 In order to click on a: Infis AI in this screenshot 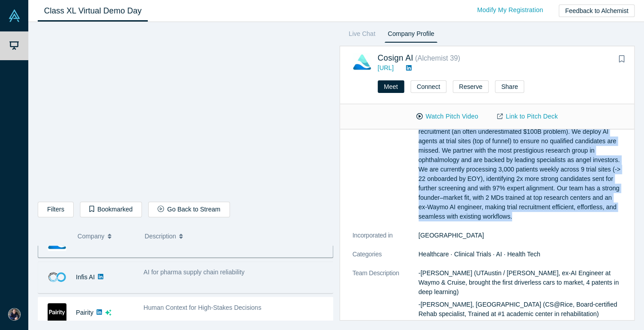, I will do `click(85, 277)`.